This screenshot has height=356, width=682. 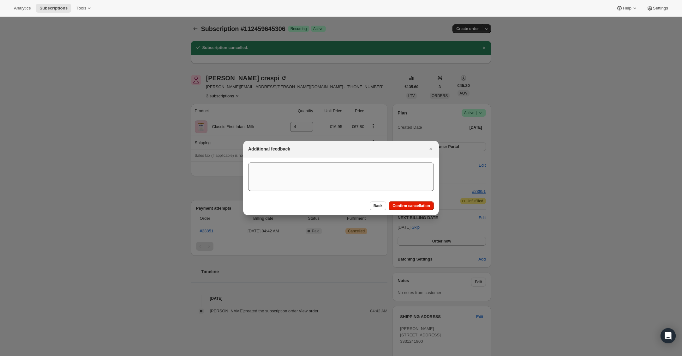 I want to click on button: Help, so click(x=627, y=8).